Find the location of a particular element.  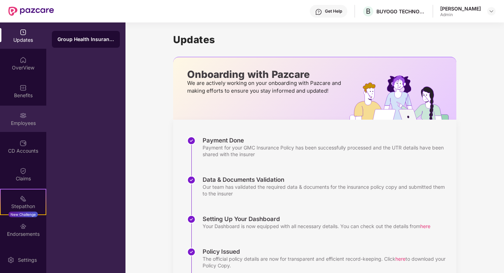

div: Data & Documents Validation is located at coordinates (326, 179).